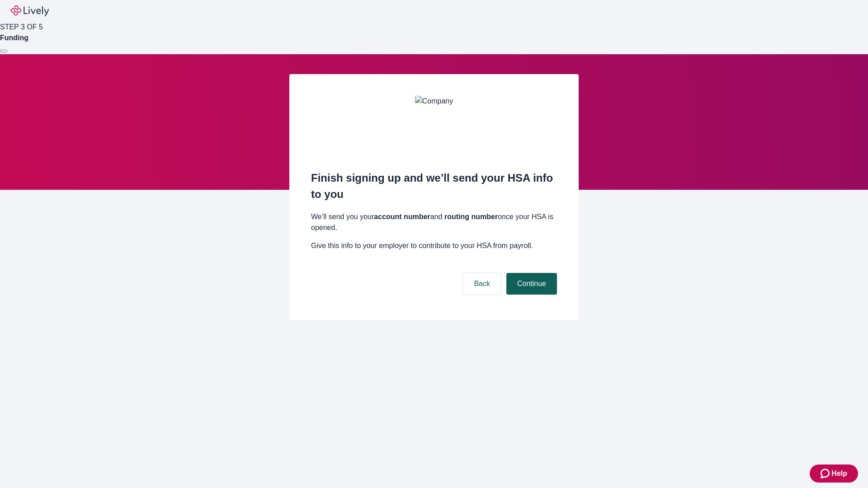 This screenshot has width=868, height=488. I want to click on img: Lively, so click(30, 11).